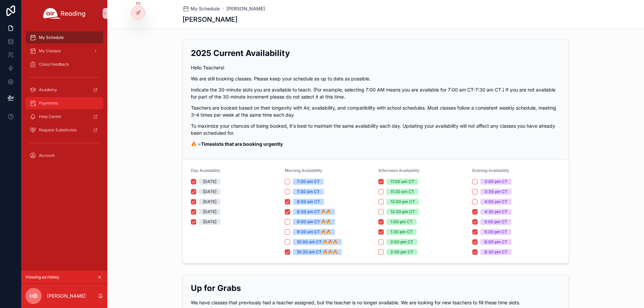  Describe the element at coordinates (64, 64) in the screenshot. I see `a: Class Feedback` at that location.